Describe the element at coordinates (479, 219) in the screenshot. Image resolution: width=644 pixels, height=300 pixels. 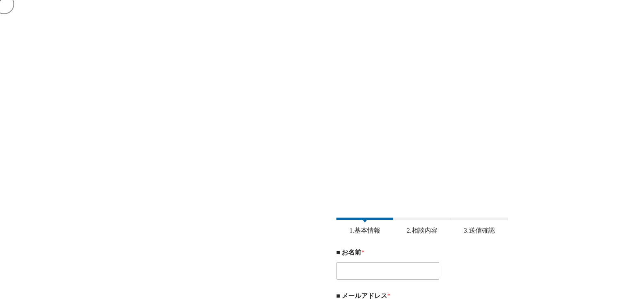
I see `span: 3` at that location.